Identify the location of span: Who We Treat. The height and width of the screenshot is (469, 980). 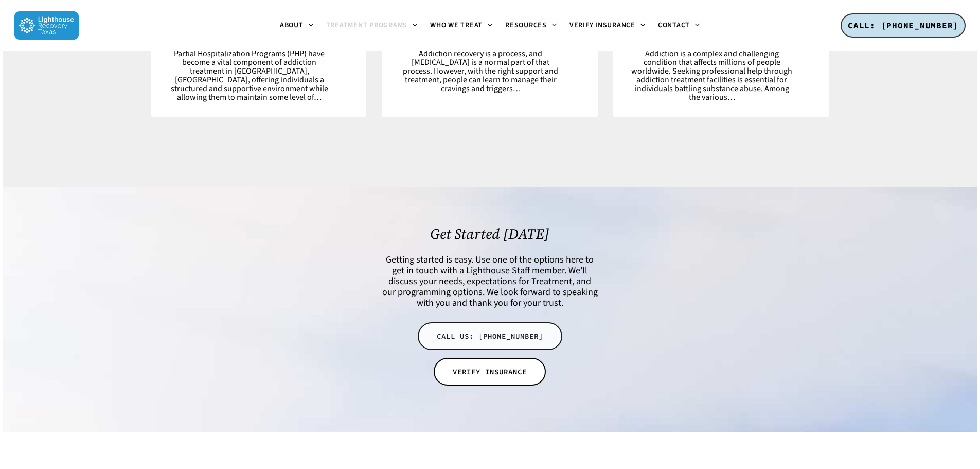
(456, 25).